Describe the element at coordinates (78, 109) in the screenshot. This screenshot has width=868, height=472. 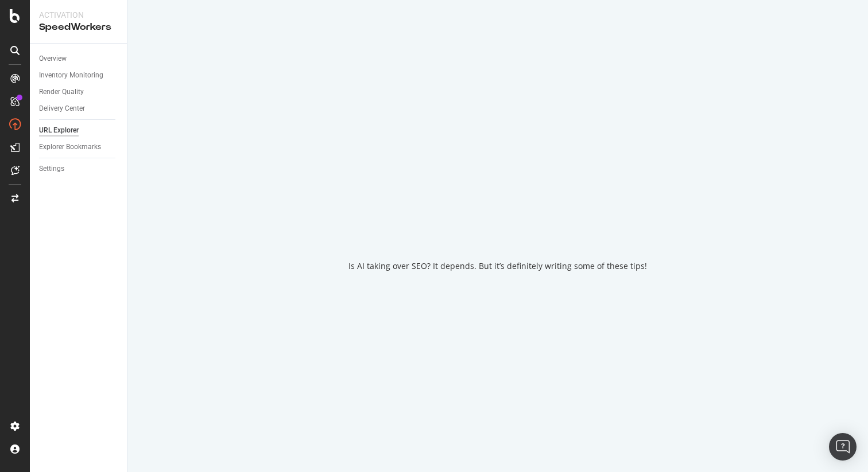
I see `a: Delivery Center` at that location.